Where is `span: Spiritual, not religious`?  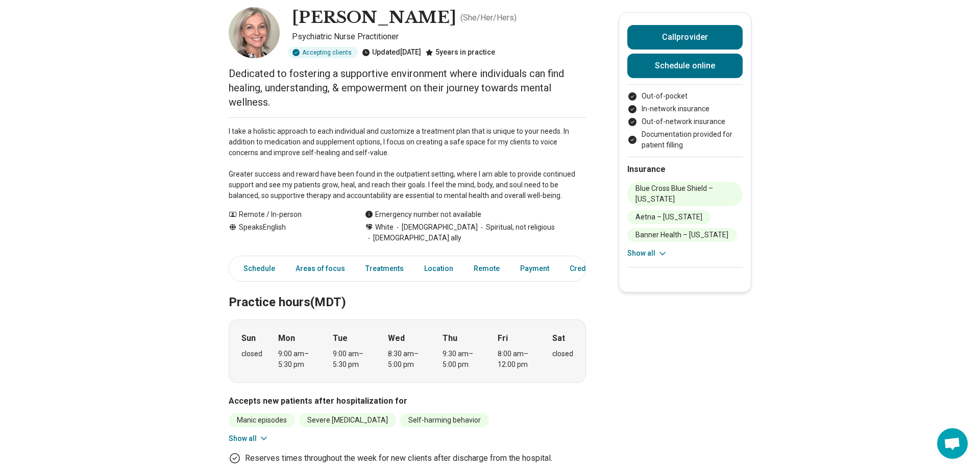 span: Spiritual, not religious is located at coordinates (517, 227).